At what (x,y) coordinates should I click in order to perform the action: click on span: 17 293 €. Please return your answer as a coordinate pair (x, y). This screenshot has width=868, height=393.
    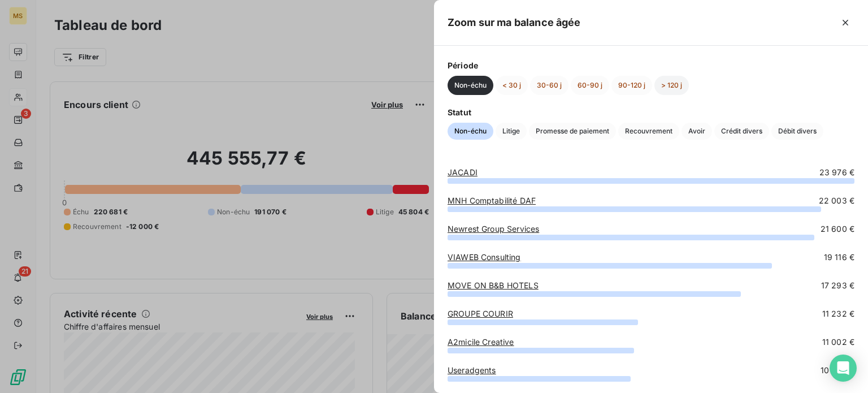
    Looking at the image, I should click on (837, 286).